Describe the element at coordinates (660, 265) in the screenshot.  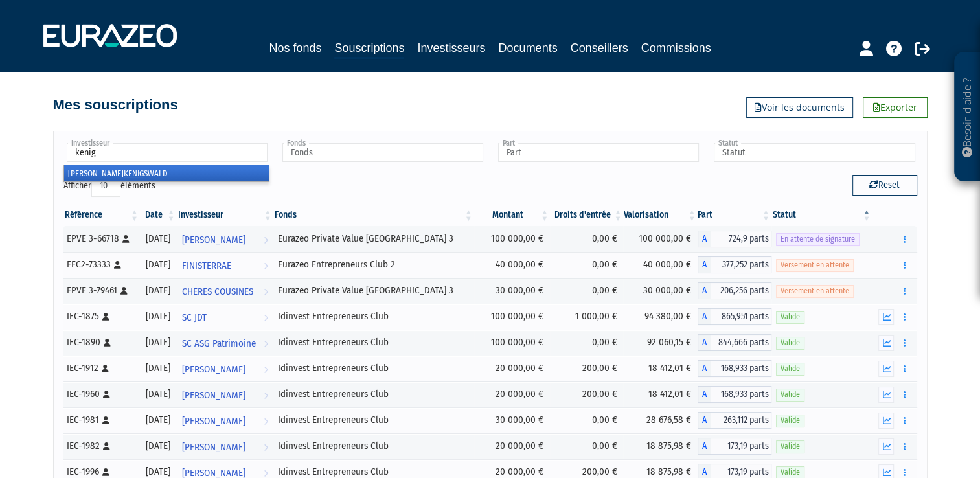
I see `td: 40 000,00 €` at that location.